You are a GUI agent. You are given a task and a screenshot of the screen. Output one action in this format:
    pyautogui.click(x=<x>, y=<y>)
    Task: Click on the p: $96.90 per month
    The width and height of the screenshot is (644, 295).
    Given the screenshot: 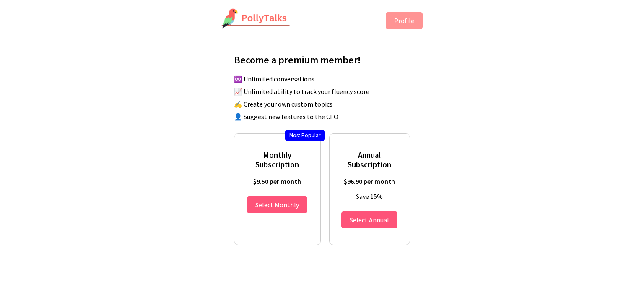 What is the action you would take?
    pyautogui.click(x=369, y=181)
    